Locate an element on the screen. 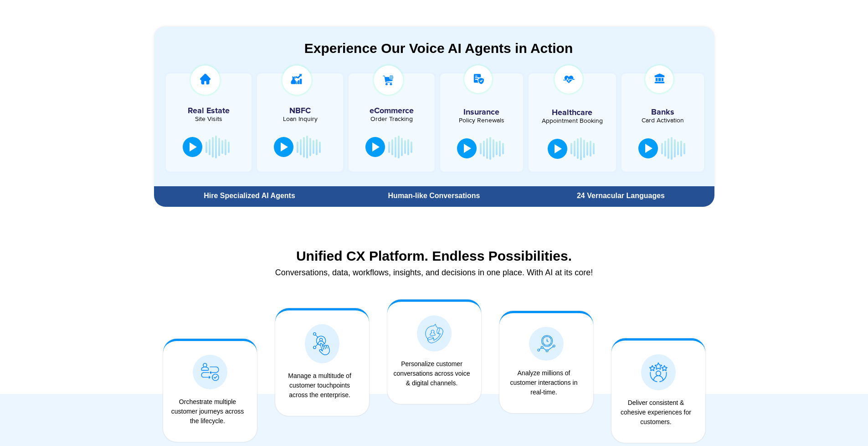 The width and height of the screenshot is (868, 446). h5: Real Estate is located at coordinates (209, 111).